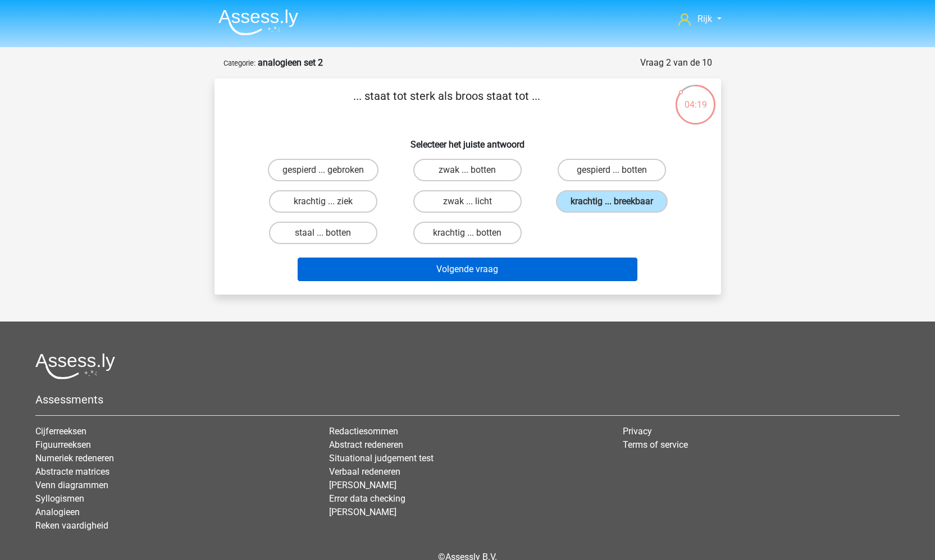  What do you see at coordinates (468, 139) in the screenshot?
I see `h6: Selecteer het juiste antwoord` at bounding box center [468, 139].